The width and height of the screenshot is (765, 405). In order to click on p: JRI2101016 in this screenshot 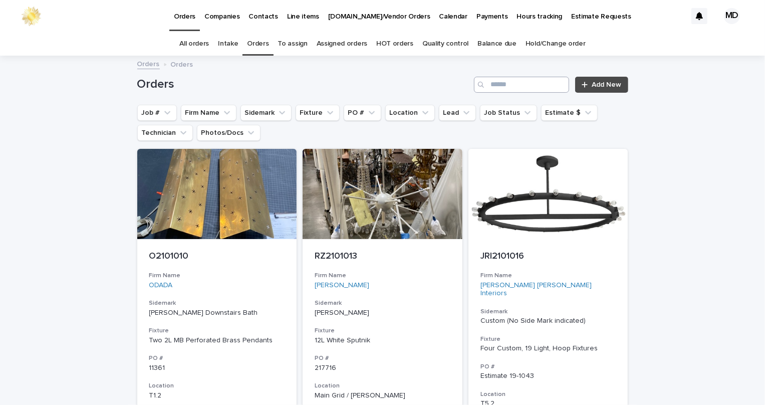, I will do `click(548, 257)`.